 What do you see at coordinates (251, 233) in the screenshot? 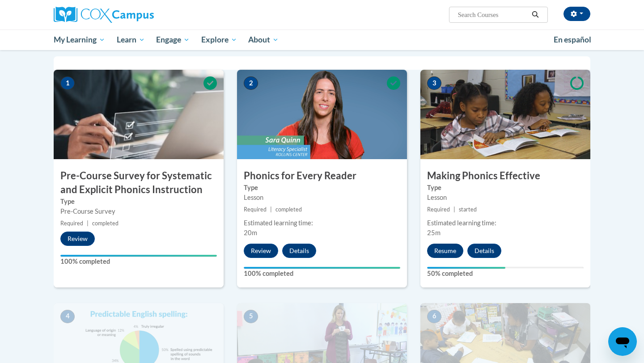
I see `span: 20m` at bounding box center [251, 233].